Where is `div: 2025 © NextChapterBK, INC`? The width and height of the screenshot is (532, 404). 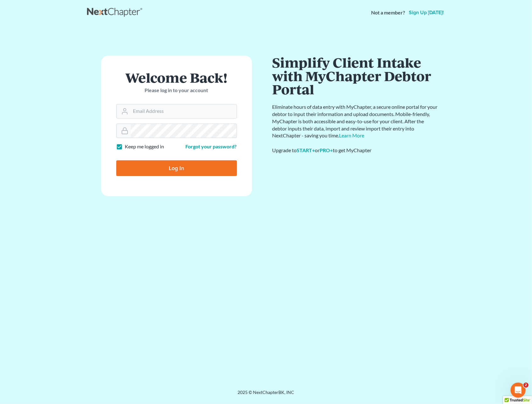 div: 2025 © NextChapterBK, INC is located at coordinates (266, 395).